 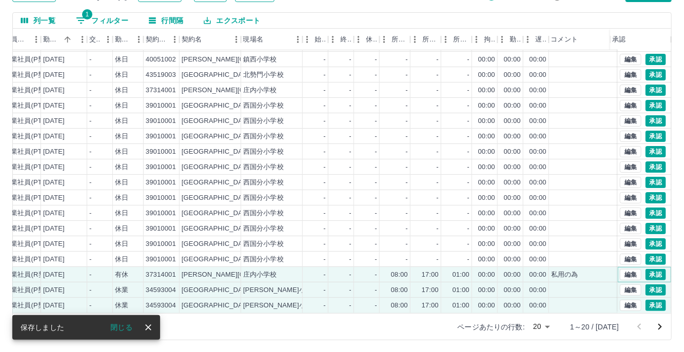 I want to click on div: 39010001, so click(x=161, y=152).